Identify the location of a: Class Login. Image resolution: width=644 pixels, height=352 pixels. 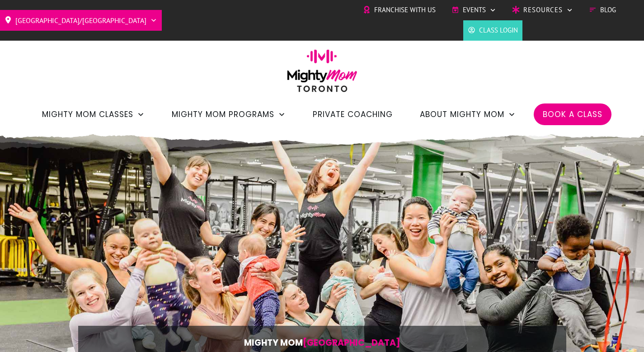
(493, 30).